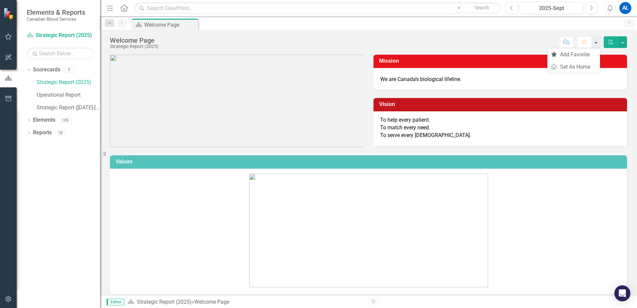  What do you see at coordinates (68, 95) in the screenshot?
I see `a: Operational Report` at bounding box center [68, 95].